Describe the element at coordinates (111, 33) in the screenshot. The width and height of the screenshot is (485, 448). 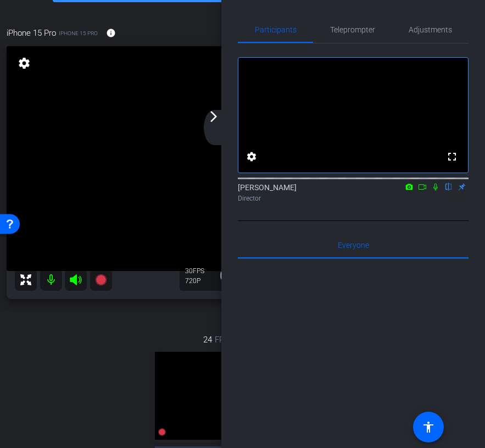
I see `mat-icon: info` at that location.